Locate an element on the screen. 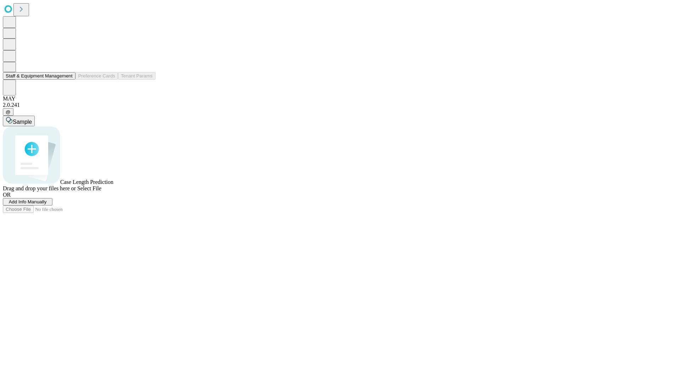  span: Select File is located at coordinates (89, 188).